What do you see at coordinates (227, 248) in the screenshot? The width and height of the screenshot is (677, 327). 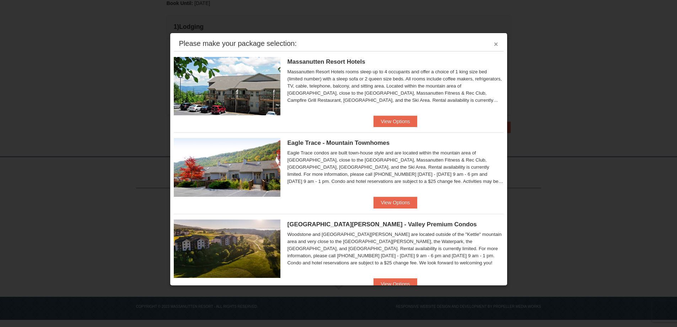 I see `img: 19219041-4-ec11c166.jpg` at bounding box center [227, 248].